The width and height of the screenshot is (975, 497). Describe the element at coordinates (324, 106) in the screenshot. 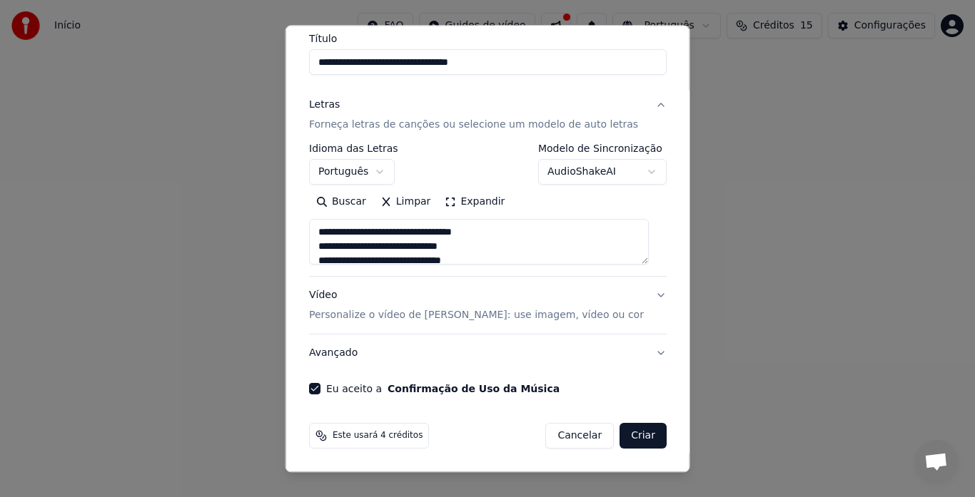

I see `div: Letras` at that location.